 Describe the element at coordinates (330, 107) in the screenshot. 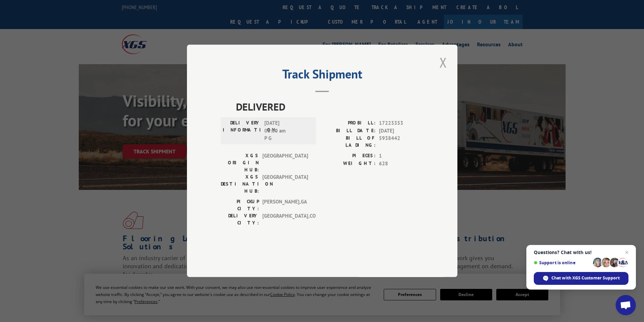

I see `span: DELIVERED` at that location.